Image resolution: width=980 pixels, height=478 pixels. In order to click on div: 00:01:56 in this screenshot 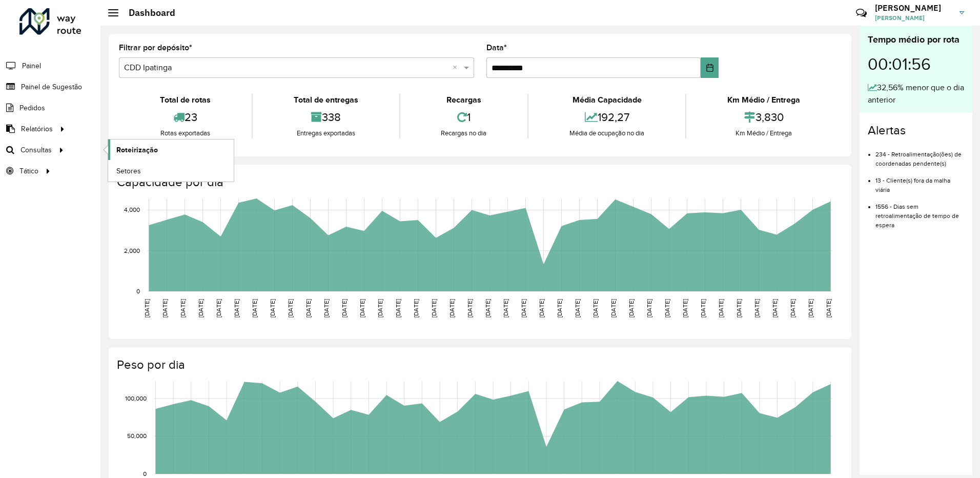, I will do `click(916, 64)`.